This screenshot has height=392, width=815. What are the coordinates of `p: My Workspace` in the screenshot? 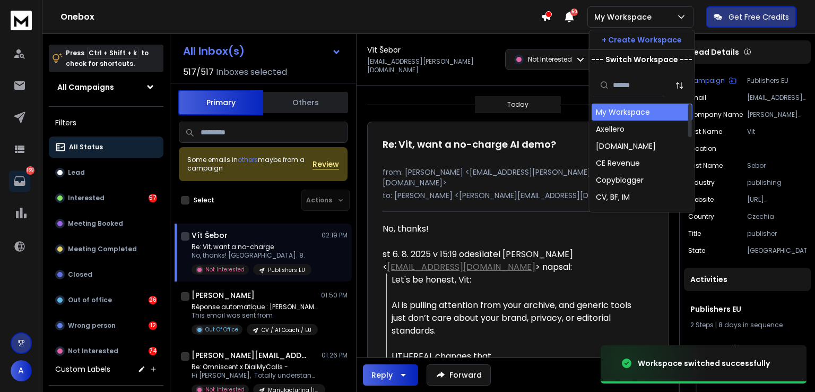 It's located at (625, 17).